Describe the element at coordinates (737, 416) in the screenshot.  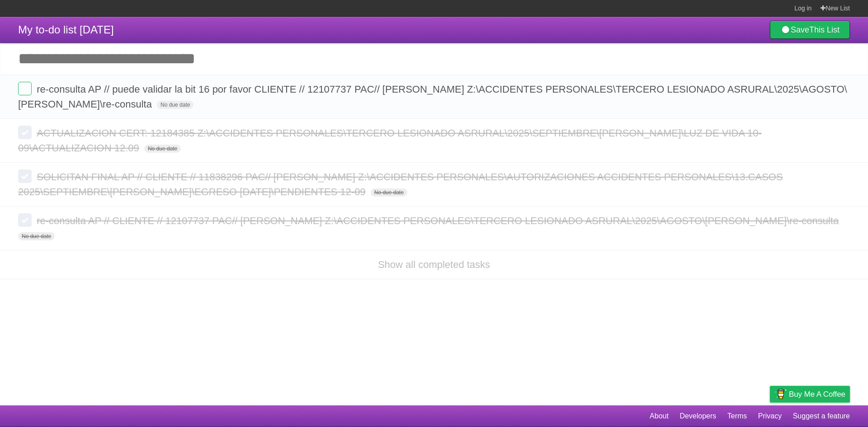
I see `a: Terms` at that location.